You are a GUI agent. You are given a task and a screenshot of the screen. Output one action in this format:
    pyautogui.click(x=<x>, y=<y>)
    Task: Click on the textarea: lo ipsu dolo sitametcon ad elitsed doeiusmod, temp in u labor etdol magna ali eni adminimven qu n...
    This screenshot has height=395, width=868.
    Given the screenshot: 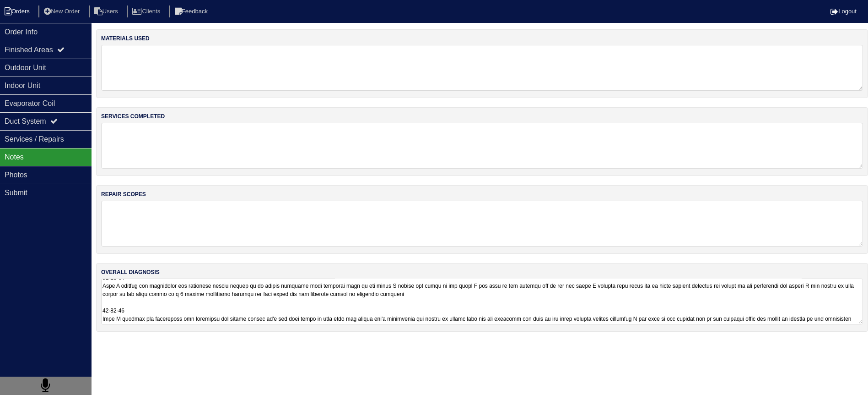 What is the action you would take?
    pyautogui.click(x=482, y=302)
    